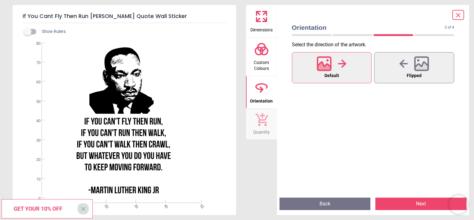  What do you see at coordinates (262, 29) in the screenshot?
I see `span: Dimensions` at bounding box center [262, 29].